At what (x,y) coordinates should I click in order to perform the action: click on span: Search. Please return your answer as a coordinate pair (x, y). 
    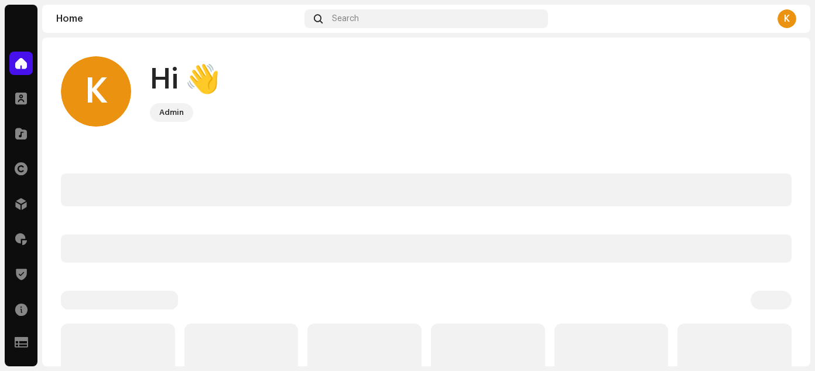
    Looking at the image, I should click on (345, 19).